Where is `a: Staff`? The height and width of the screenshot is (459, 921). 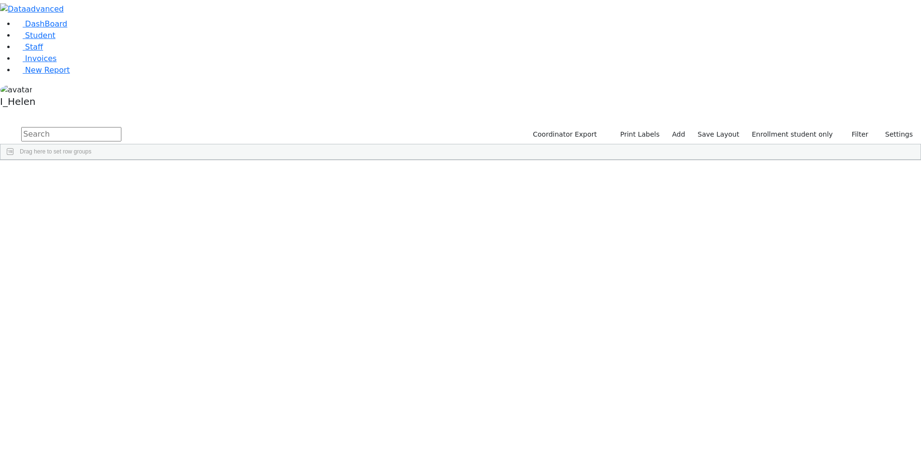
a: Staff is located at coordinates (29, 47).